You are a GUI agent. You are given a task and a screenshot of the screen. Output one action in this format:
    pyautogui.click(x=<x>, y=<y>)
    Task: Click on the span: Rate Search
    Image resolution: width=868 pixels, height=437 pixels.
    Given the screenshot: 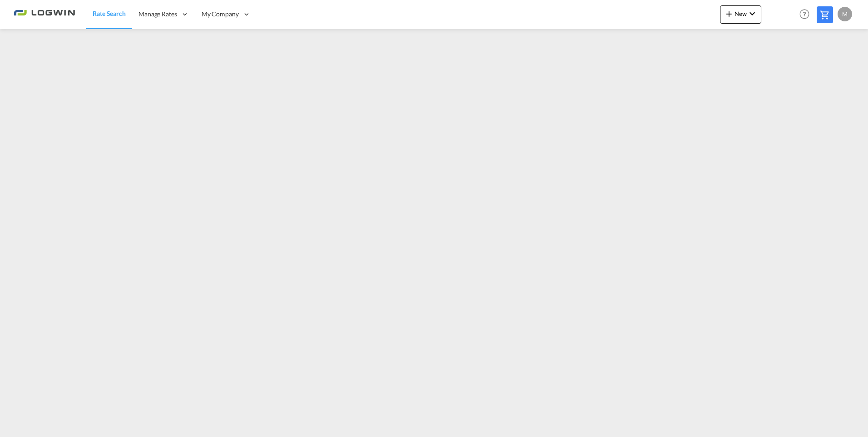 What is the action you would take?
    pyautogui.click(x=109, y=13)
    